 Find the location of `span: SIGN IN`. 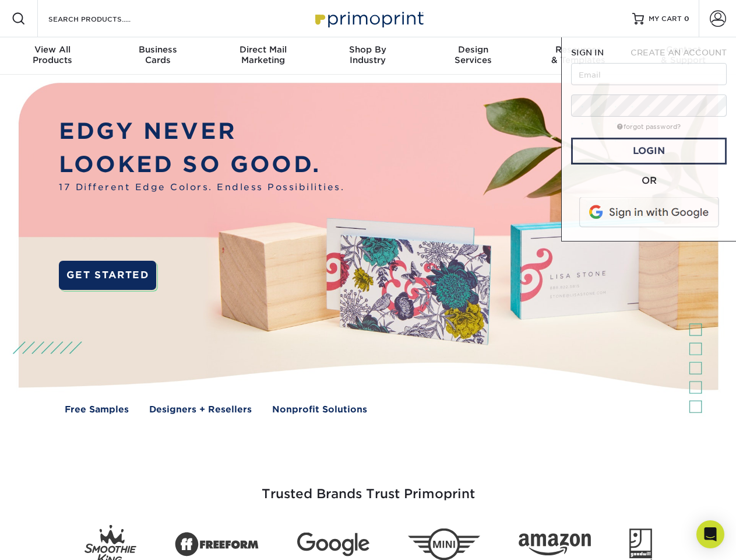

span: SIGN IN is located at coordinates (588, 52).